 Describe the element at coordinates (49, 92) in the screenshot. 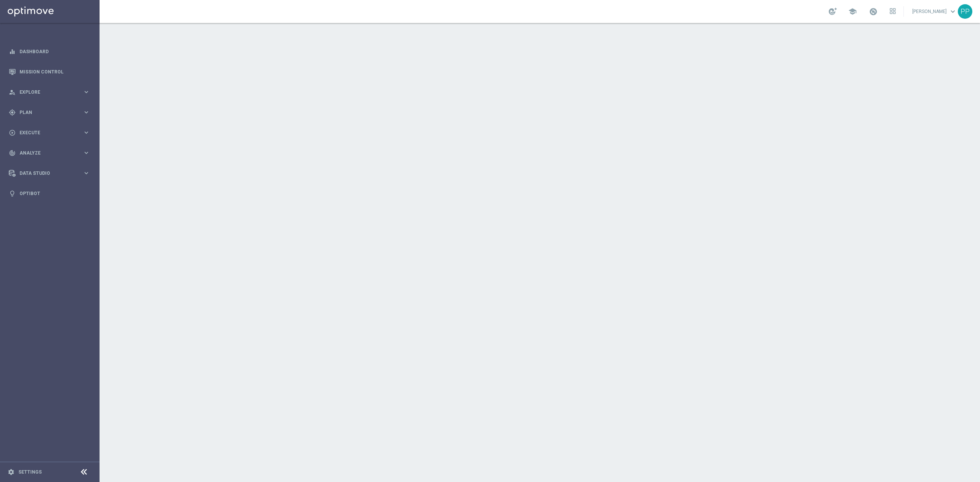

I see `button: person_search Explore keyboard_arrow_right` at that location.